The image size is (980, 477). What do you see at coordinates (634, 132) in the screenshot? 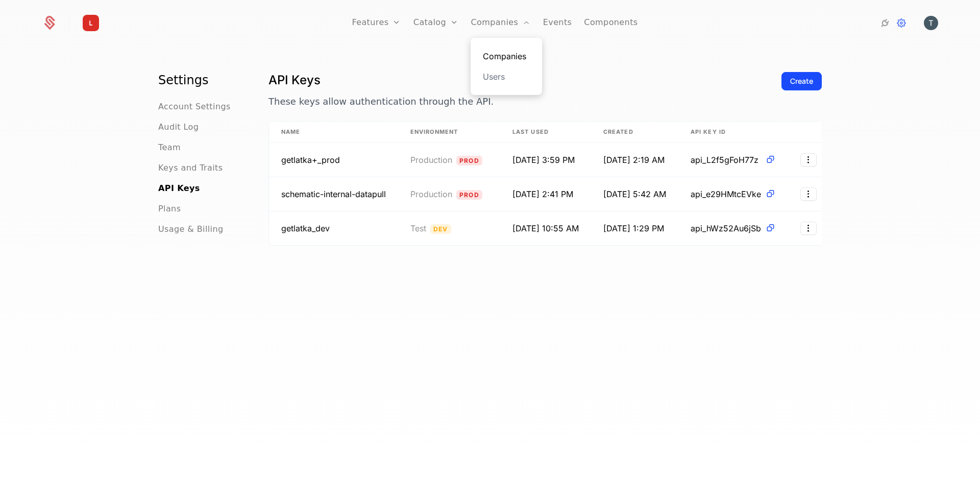
I see `th: Created` at bounding box center [634, 132].